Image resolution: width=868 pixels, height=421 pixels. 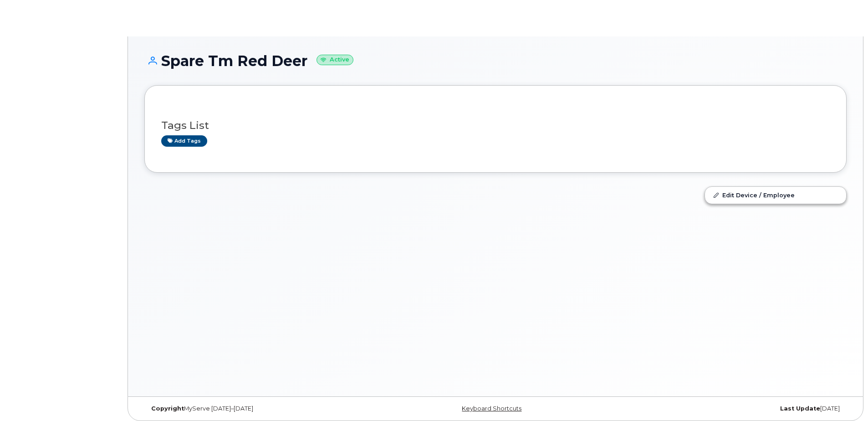 What do you see at coordinates (800, 408) in the screenshot?
I see `strong: Last Update` at bounding box center [800, 408].